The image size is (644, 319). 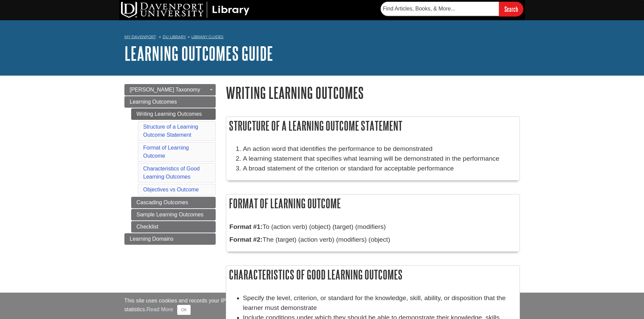 What do you see at coordinates (512, 8) in the screenshot?
I see `input: Search` at bounding box center [512, 8].